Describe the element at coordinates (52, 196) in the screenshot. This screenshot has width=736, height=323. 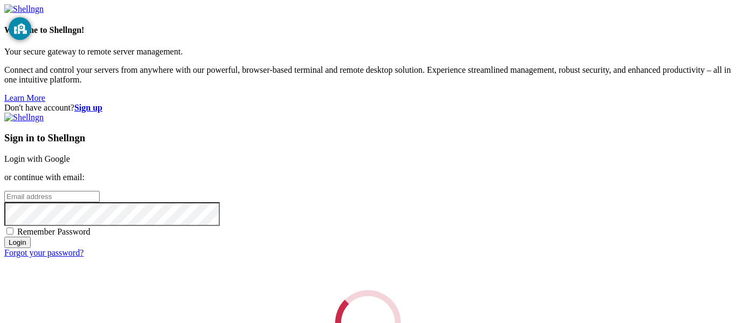
I see `input: Email address` at that location.